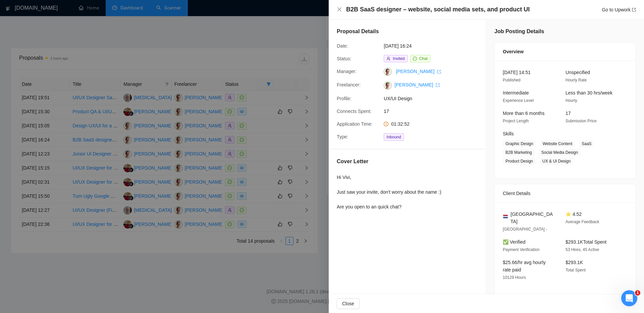 Image resolution: width=644 pixels, height=313 pixels. What do you see at coordinates (342, 46) in the screenshot?
I see `span: Date:` at bounding box center [342, 46].